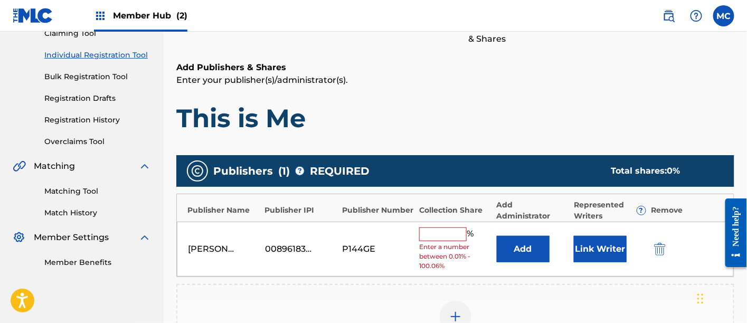  What do you see at coordinates (456, 317) in the screenshot?
I see `img: add` at bounding box center [456, 317].